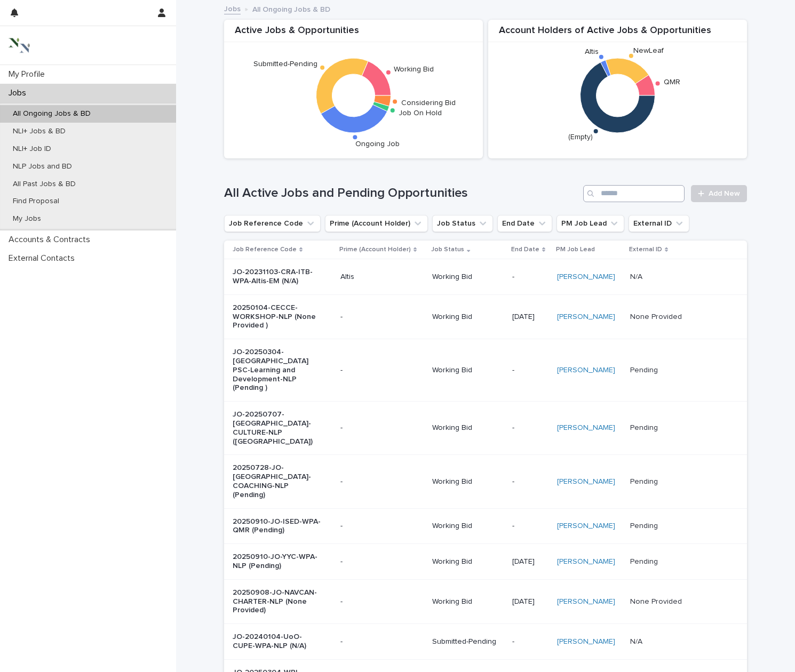 This screenshot has height=672, width=795. What do you see at coordinates (467, 642) in the screenshot?
I see `p: Submitted-Pending` at bounding box center [467, 642].